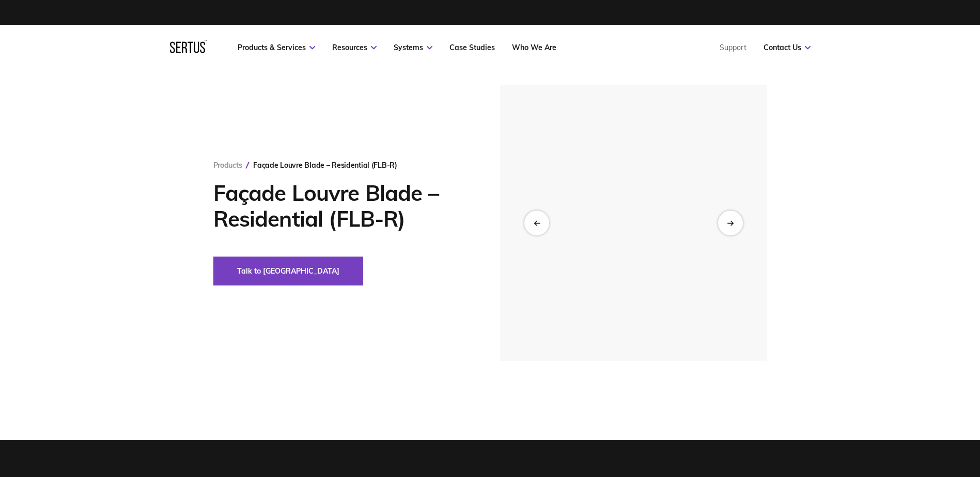  Describe the element at coordinates (786, 47) in the screenshot. I see `a: Contact Us` at that location.